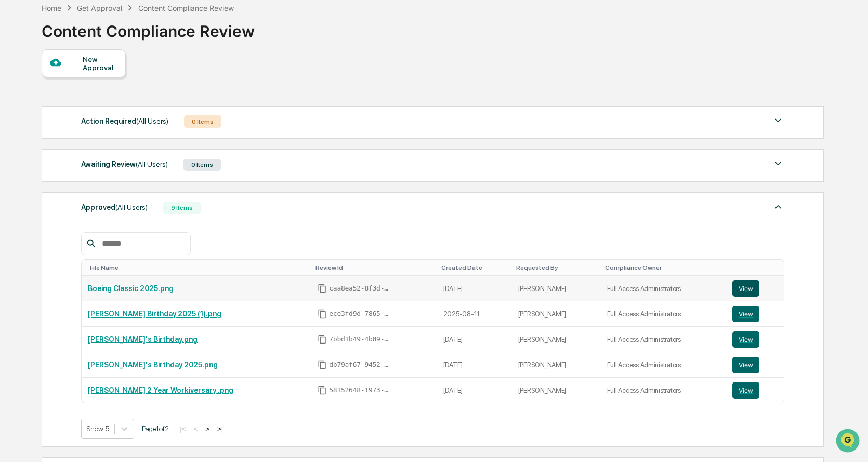 The image size is (868, 462). I want to click on input: Clear, so click(99, 52).